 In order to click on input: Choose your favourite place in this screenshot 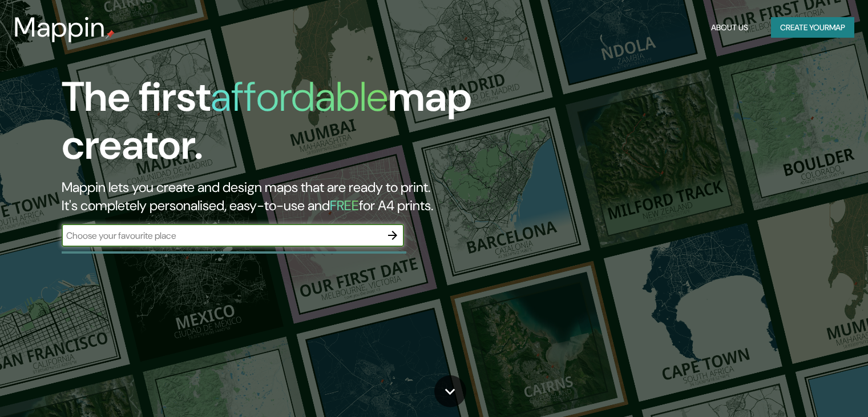, I will do `click(221, 236)`.